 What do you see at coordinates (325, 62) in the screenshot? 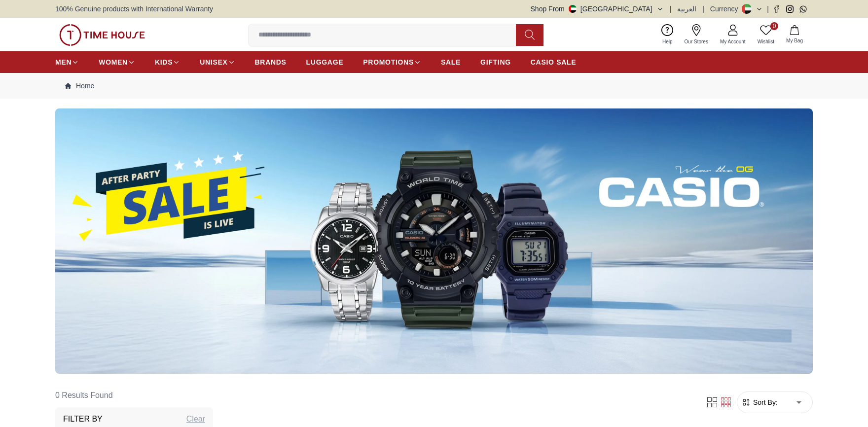
I see `a: LUGGAGE` at bounding box center [325, 62].